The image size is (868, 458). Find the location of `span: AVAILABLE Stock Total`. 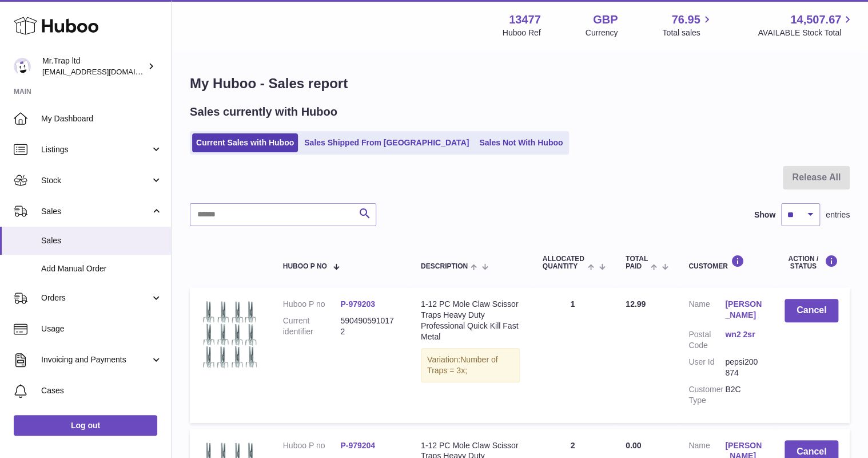

span: AVAILABLE Stock Total is located at coordinates (806, 33).